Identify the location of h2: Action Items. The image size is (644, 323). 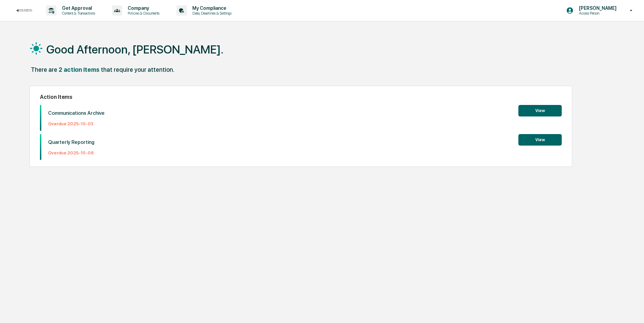
(301, 97).